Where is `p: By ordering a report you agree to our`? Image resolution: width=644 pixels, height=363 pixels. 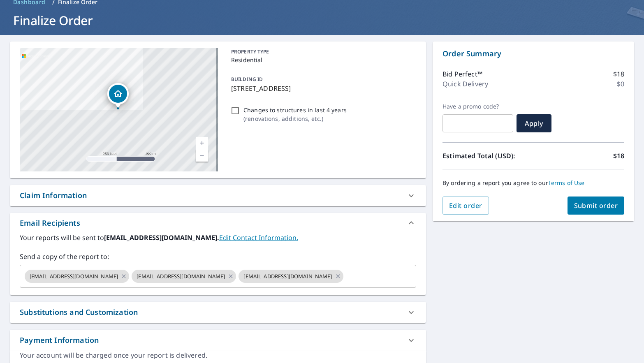 p: By ordering a report you agree to our is located at coordinates (533, 183).